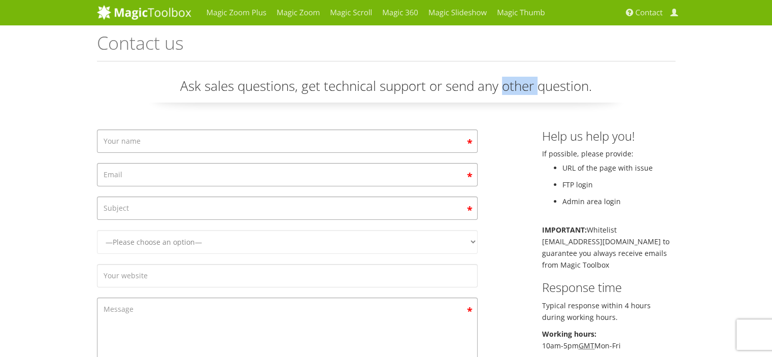 Image resolution: width=772 pixels, height=357 pixels. Describe the element at coordinates (649, 13) in the screenshot. I see `span: Contact` at that location.